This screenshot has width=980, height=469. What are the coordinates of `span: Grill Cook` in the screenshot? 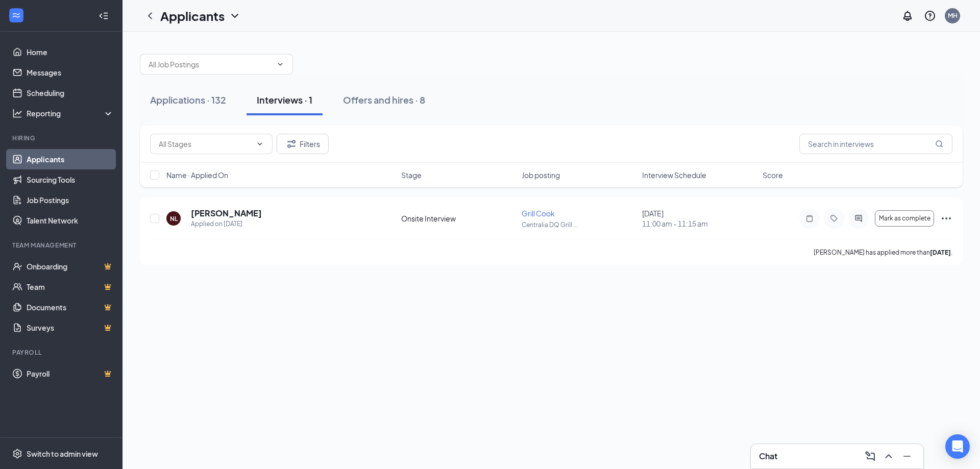 It's located at (538, 213).